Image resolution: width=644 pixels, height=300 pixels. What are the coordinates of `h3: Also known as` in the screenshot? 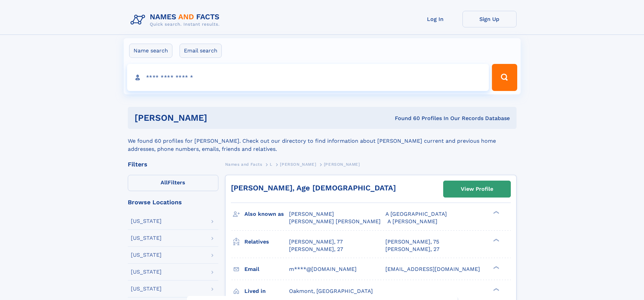 It's located at (267, 214).